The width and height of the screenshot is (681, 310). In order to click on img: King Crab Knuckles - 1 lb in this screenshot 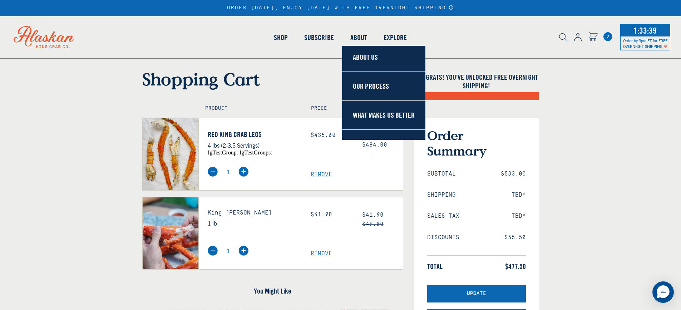, I will do `click(171, 233)`.